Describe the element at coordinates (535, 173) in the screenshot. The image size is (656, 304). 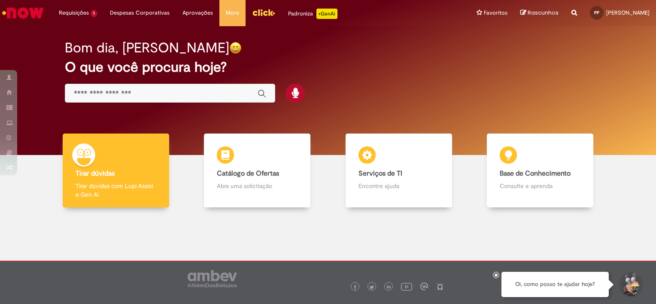
I see `b: Base de Conhecimento` at that location.